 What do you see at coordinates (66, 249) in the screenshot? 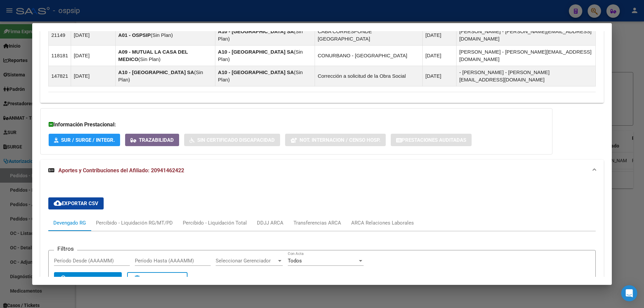
I see `h3: Filtros` at bounding box center [66, 249].